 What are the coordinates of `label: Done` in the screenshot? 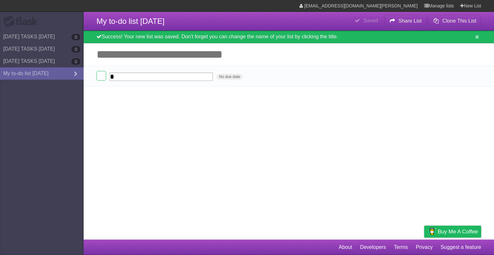 It's located at (101, 76).